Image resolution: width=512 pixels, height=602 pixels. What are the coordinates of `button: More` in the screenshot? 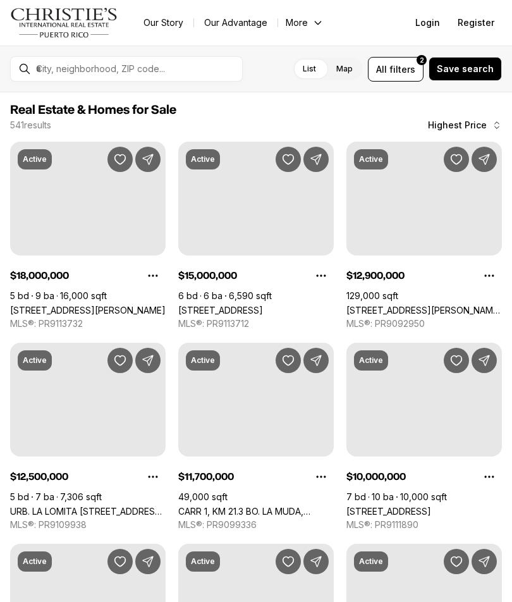 It's located at (305, 23).